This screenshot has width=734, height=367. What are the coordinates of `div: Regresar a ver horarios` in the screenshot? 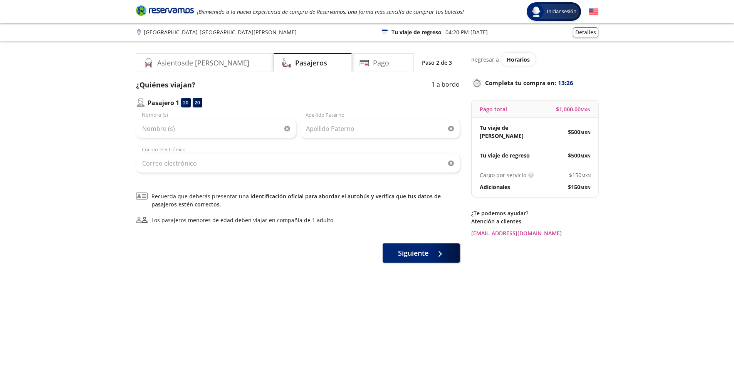 It's located at (535, 59).